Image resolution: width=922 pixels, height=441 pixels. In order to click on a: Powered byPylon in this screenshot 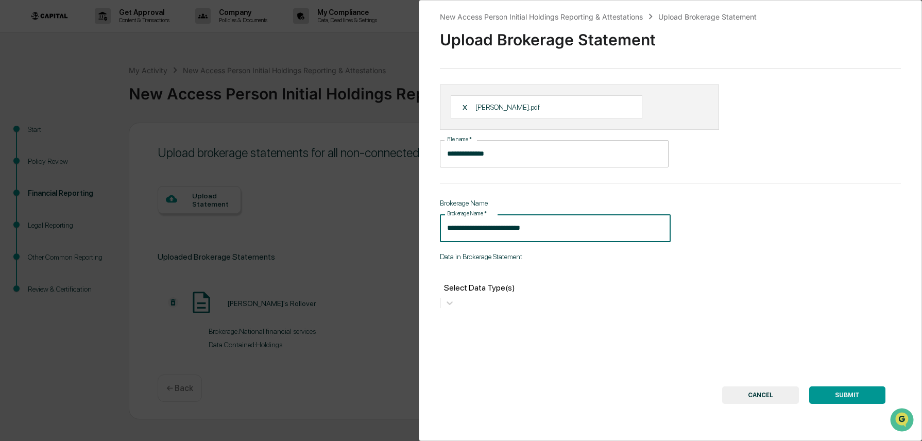, I will do `click(98, 178)`.